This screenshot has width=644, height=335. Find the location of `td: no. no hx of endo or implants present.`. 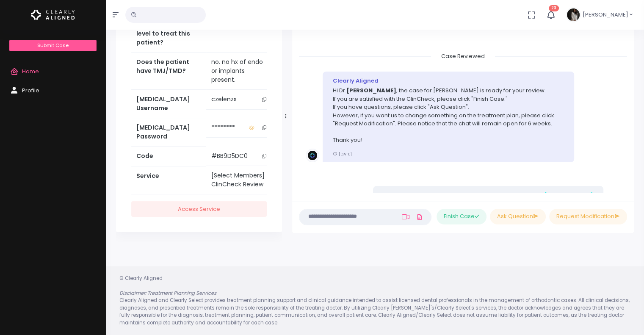

td: no. no hx of endo or implants present. is located at coordinates (241, 71).